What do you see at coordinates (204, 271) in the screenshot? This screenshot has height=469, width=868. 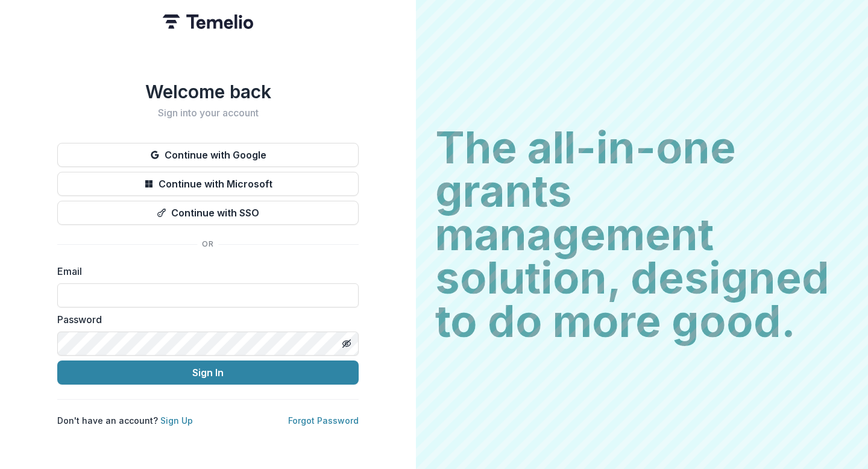 I see `label: Email` at bounding box center [204, 271].